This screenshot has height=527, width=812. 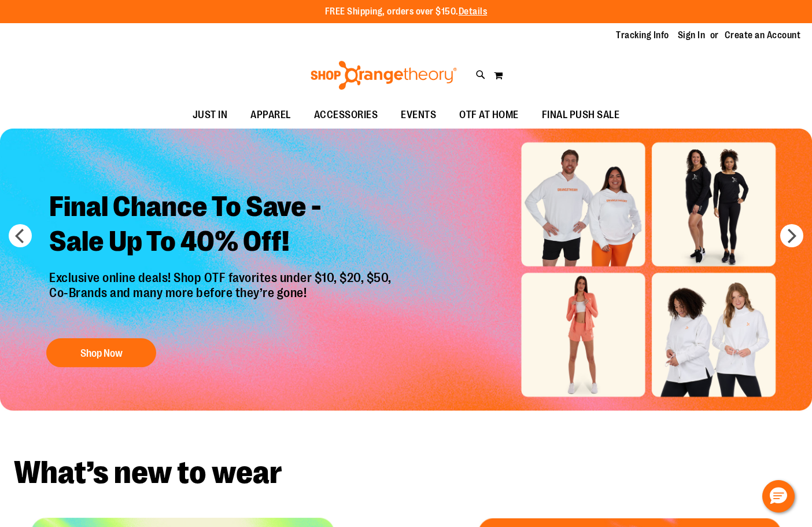 I want to click on button: Hello, have a question? Let’s chat., so click(x=778, y=496).